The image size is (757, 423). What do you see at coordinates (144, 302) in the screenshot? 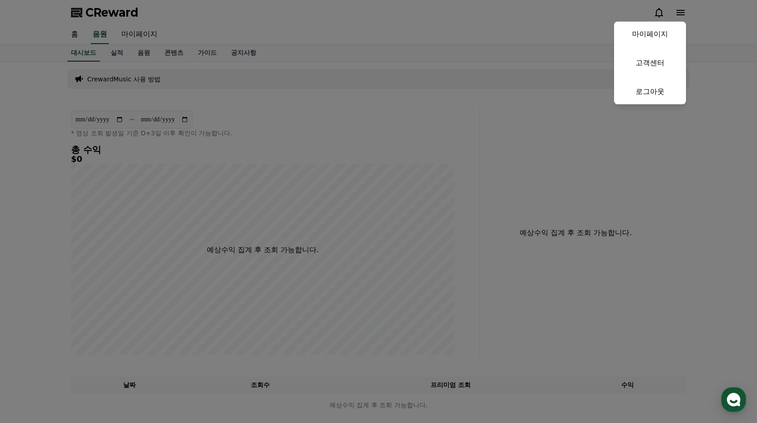
I see `span: 설정` at bounding box center [144, 302].